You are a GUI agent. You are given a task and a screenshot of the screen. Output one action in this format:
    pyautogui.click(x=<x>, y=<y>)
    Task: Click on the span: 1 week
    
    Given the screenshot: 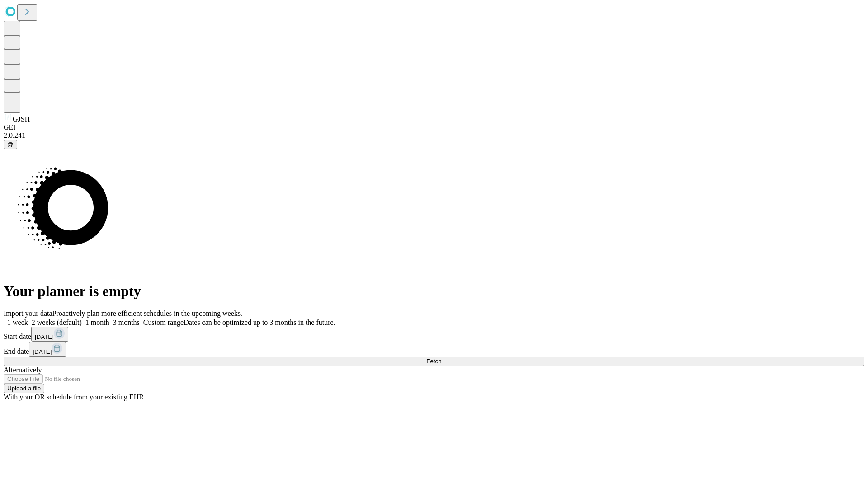 What is the action you would take?
    pyautogui.click(x=17, y=322)
    